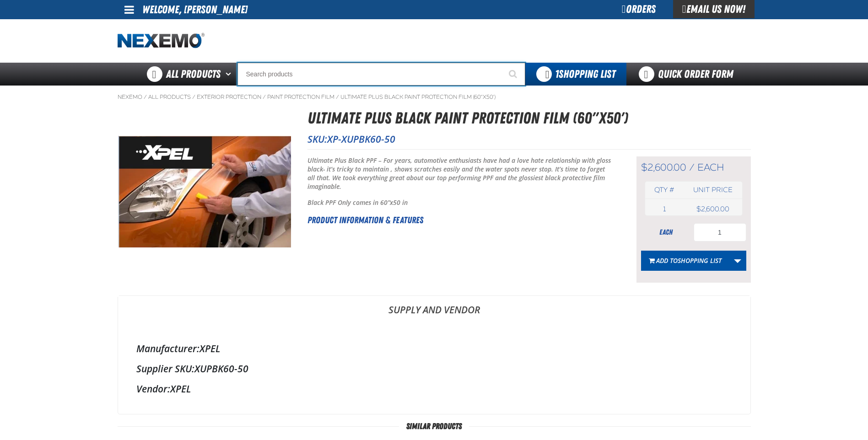  What do you see at coordinates (434, 97) in the screenshot?
I see `nav: Breadcrumbs` at bounding box center [434, 97].